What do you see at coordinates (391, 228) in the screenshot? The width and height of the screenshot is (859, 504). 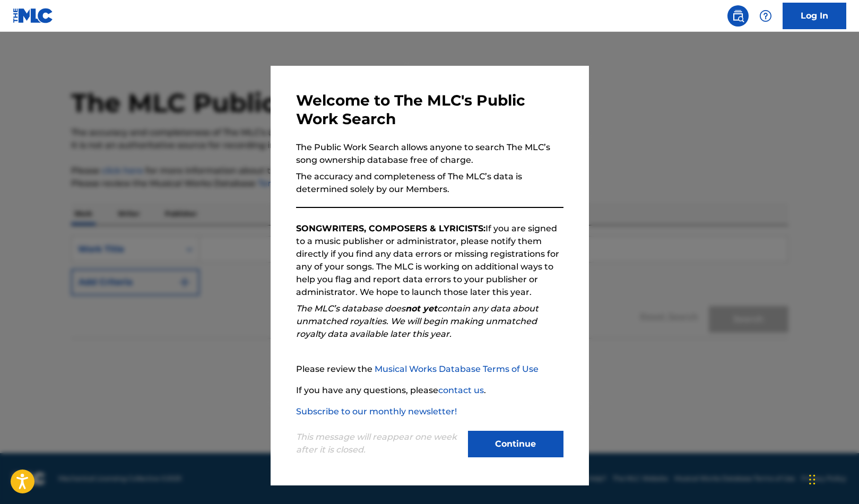 I see `strong: SONGWRITERS, COMPOSERS & LYRICISTS:` at bounding box center [391, 228].